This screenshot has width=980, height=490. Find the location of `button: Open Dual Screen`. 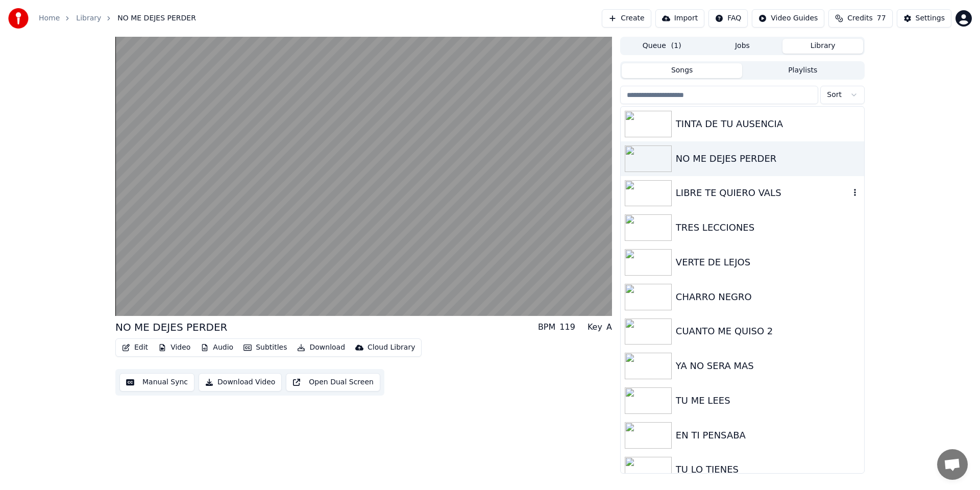

button: Open Dual Screen is located at coordinates (333, 382).